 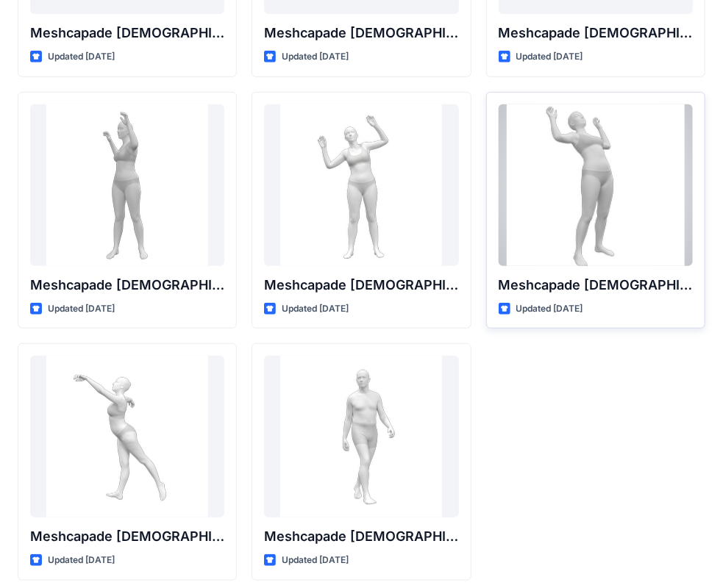 What do you see at coordinates (128, 437) in the screenshot?
I see `a: Meshcapade Female Ballet Animation` at bounding box center [128, 437].